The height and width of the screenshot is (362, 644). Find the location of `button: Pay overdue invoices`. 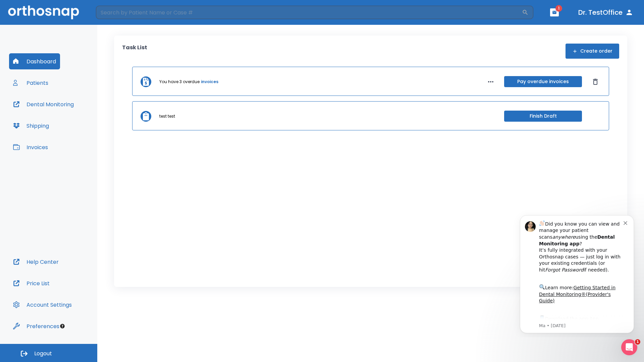

button: Pay overdue invoices is located at coordinates (543, 82).